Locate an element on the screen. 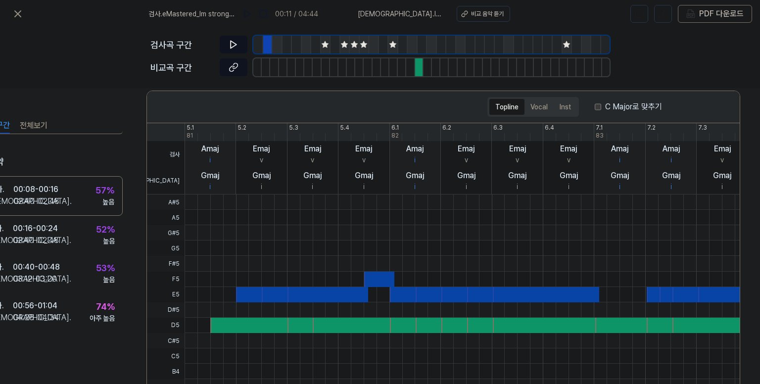  div: 5.1 is located at coordinates (190, 128).